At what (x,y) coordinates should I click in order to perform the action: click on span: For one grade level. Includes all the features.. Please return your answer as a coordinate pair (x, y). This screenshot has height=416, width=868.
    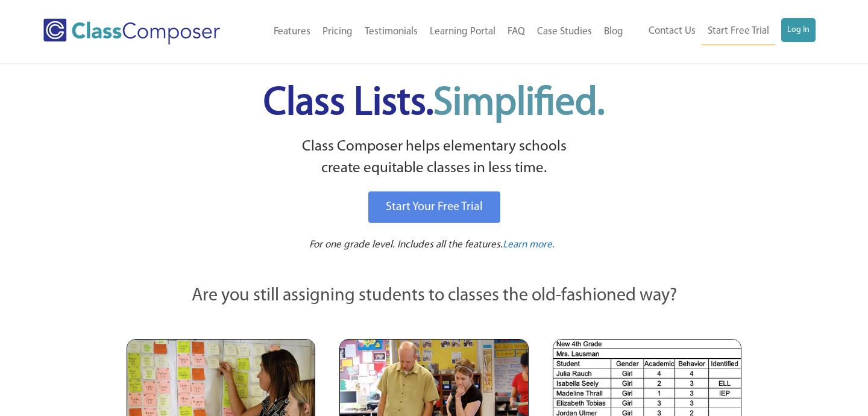
    Looking at the image, I should click on (406, 245).